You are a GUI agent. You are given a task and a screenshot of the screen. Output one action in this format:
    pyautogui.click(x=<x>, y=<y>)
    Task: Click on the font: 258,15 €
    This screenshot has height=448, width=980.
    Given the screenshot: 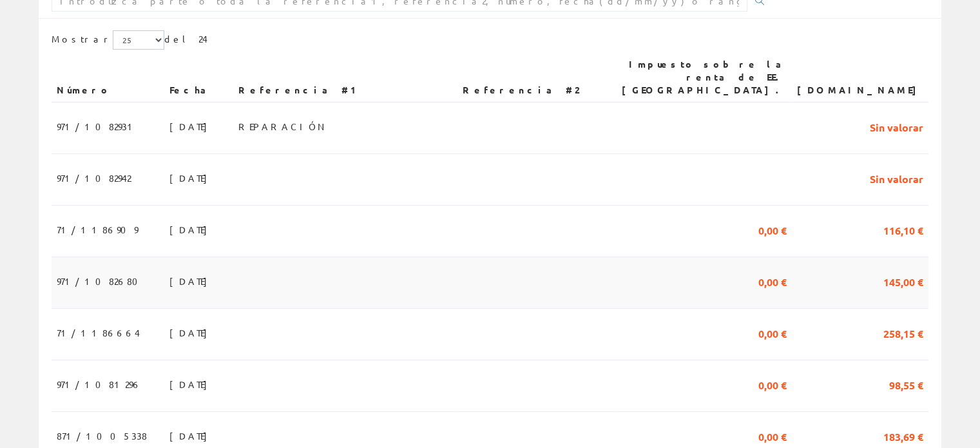 What is the action you would take?
    pyautogui.click(x=903, y=334)
    